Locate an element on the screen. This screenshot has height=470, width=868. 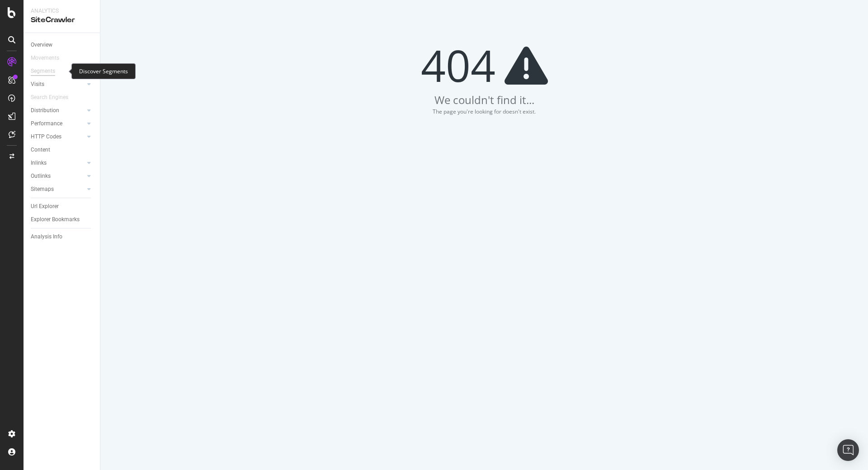
a: Performance is located at coordinates (58, 123).